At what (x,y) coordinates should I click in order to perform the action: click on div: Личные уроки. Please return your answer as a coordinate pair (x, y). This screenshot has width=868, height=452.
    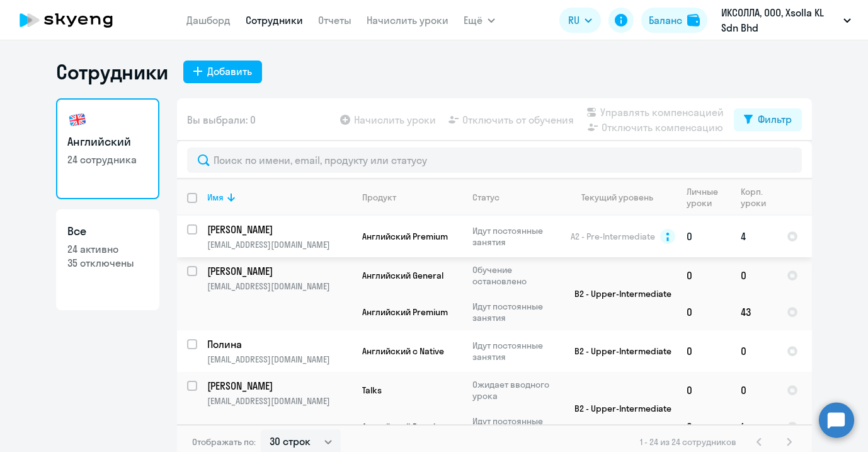
    Looking at the image, I should click on (708, 198).